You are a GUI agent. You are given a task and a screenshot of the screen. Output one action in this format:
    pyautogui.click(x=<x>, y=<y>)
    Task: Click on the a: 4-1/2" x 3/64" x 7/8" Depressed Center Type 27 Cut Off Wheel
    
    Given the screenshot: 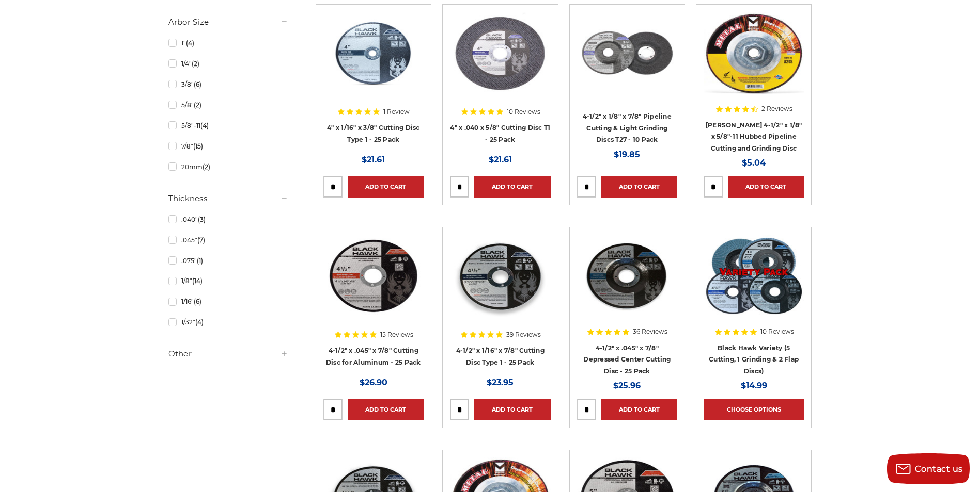 What is the action you would take?
    pyautogui.click(x=627, y=300)
    